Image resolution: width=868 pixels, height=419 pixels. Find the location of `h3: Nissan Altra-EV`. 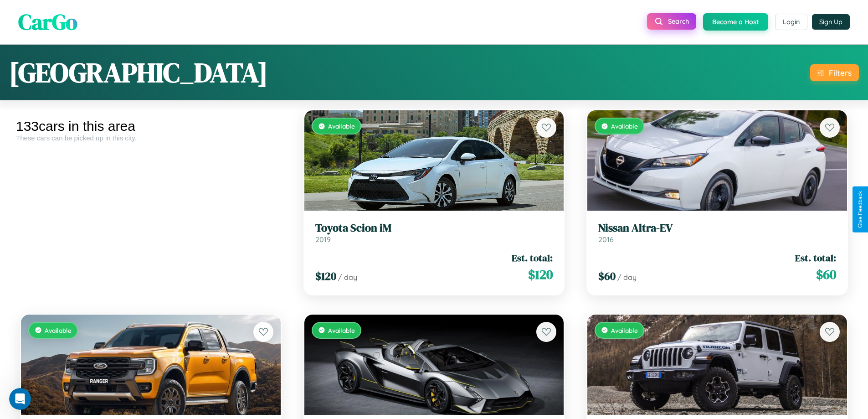

h3: Nissan Altra-EV is located at coordinates (717, 228).